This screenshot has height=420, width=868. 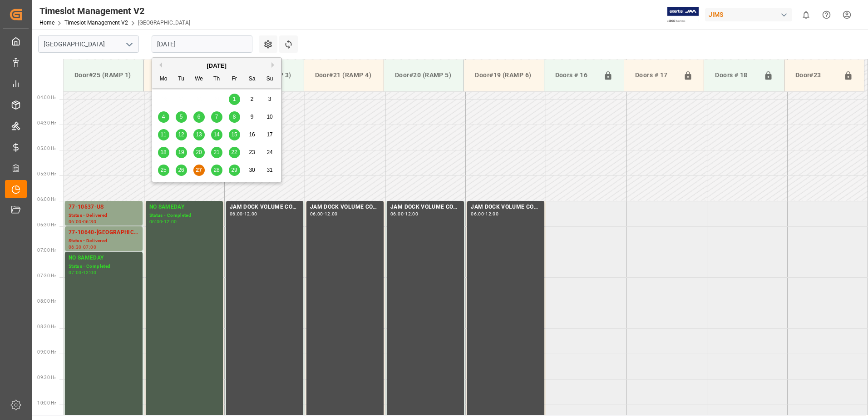 What do you see at coordinates (181, 135) in the screenshot?
I see `div: Choose Tuesday, August 12th, 2025` at bounding box center [181, 135].